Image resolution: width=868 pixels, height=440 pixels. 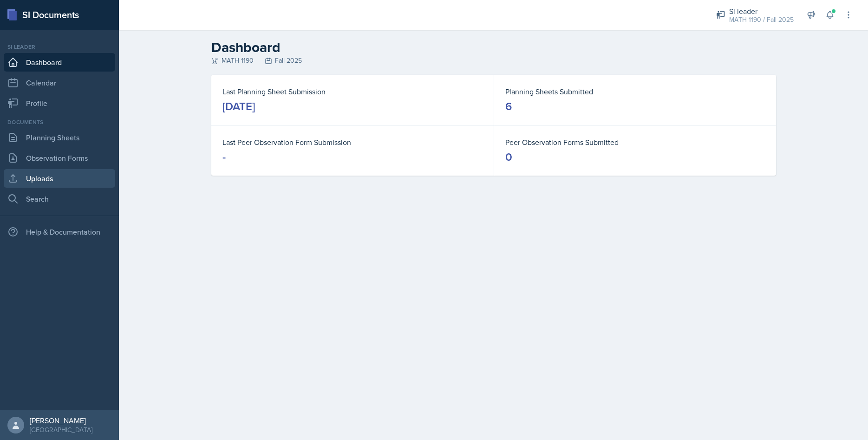 What do you see at coordinates (352, 142) in the screenshot?
I see `dt: Last Peer Observation Form Submission` at bounding box center [352, 142].